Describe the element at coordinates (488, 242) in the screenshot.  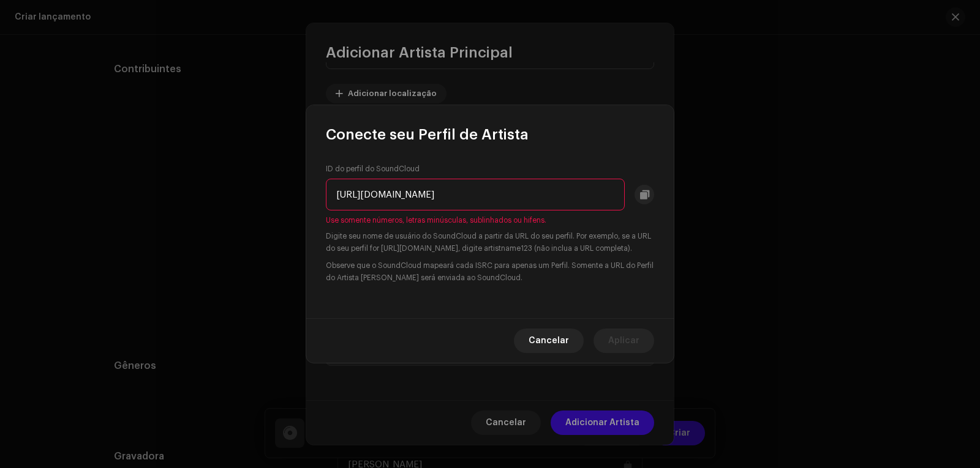
I see `font: Digite seu nome de usuário do SoundCloud a partir da URL do seu perfil. Por exemplo, se a URL do ...` at that location.